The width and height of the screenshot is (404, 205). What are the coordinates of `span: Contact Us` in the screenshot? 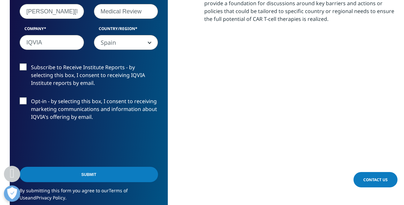 It's located at (376, 179).